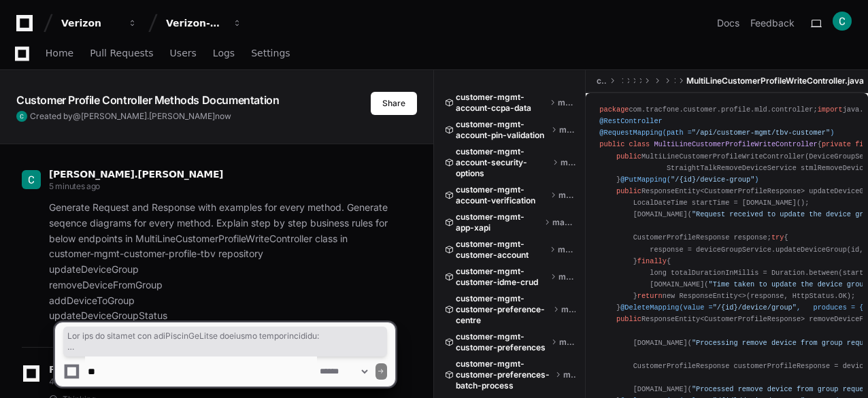 The width and height of the screenshot is (868, 398). I want to click on span: @RequestMapping(path = ), so click(716, 133).